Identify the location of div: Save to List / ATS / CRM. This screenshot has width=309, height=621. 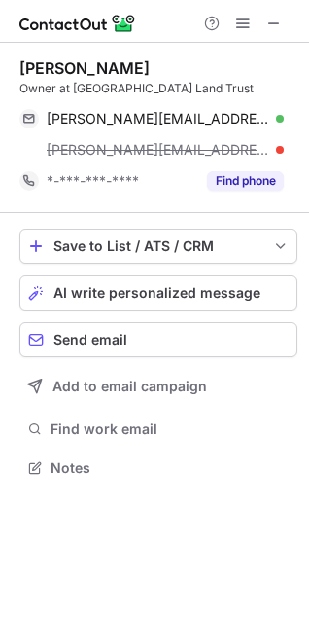
(159, 246).